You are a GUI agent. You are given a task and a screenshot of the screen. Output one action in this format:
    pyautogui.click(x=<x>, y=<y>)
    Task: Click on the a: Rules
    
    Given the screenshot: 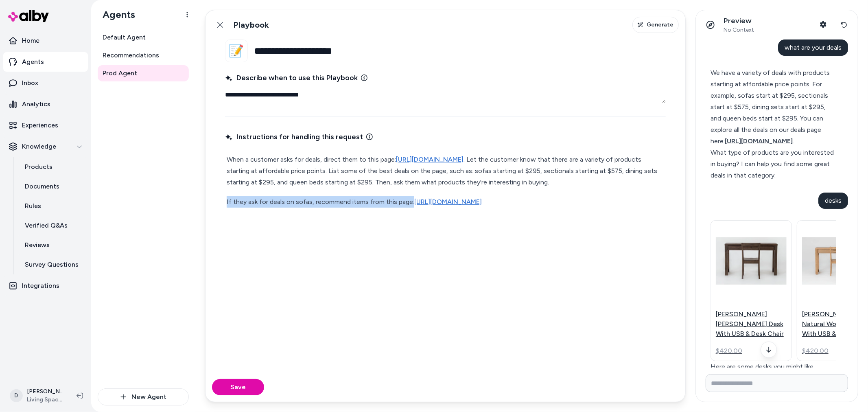 What is the action you would take?
    pyautogui.click(x=52, y=206)
    